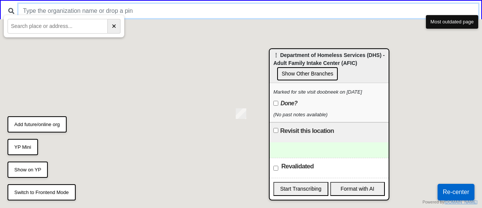 The image size is (482, 208). What do you see at coordinates (23, 147) in the screenshot?
I see `button: YP Mini` at bounding box center [23, 147].